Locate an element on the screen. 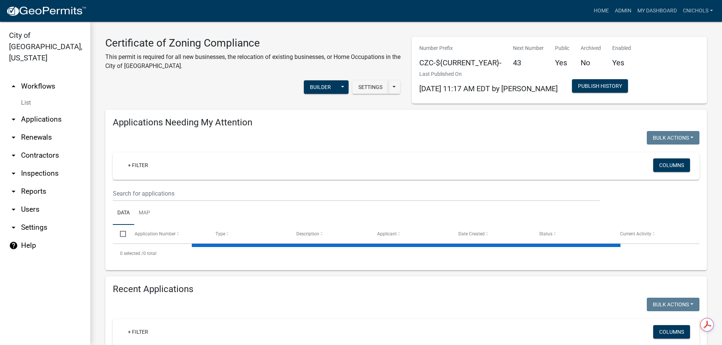 The width and height of the screenshot is (722, 345). wm-modal-confirm: Workflow Publish History is located at coordinates (600, 87).